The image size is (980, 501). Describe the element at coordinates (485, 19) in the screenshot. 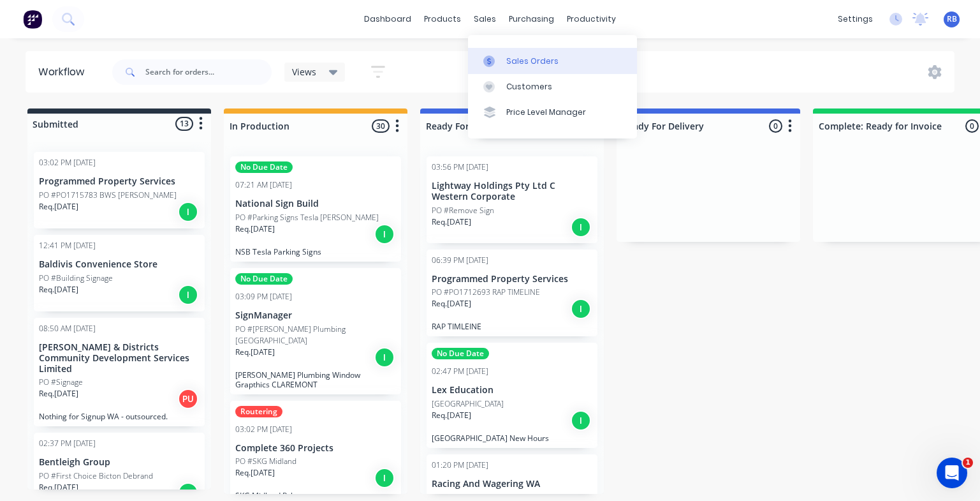

I see `div: sales` at that location.